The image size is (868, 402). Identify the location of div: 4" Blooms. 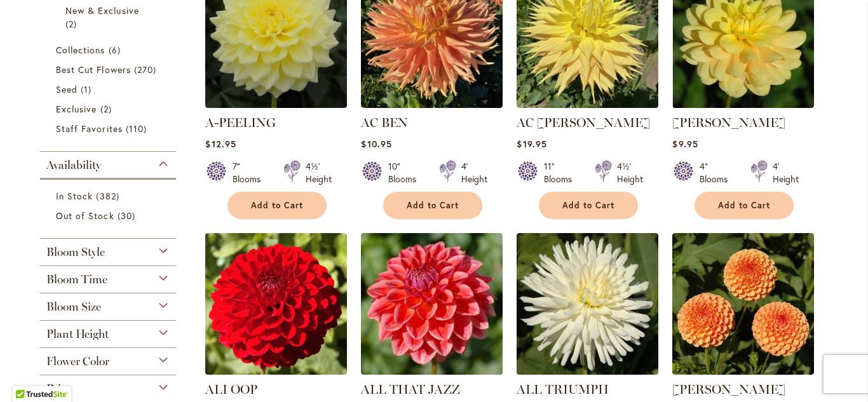
(717, 173).